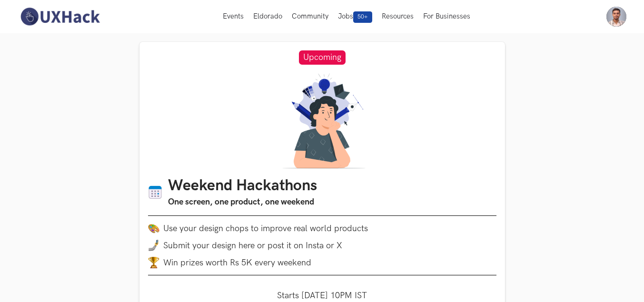  What do you see at coordinates (242, 186) in the screenshot?
I see `h1: Weekend Hackathons` at bounding box center [242, 186].